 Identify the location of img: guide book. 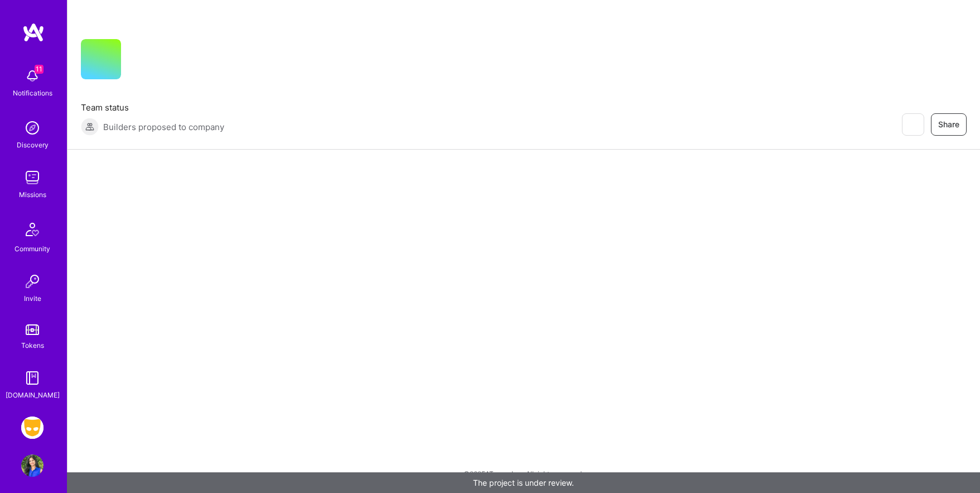
(32, 378).